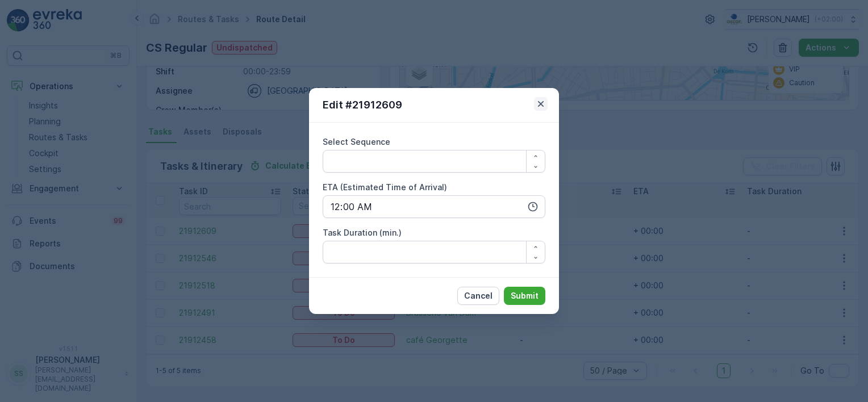 The height and width of the screenshot is (402, 868). I want to click on p: Edit #21912609, so click(362, 105).